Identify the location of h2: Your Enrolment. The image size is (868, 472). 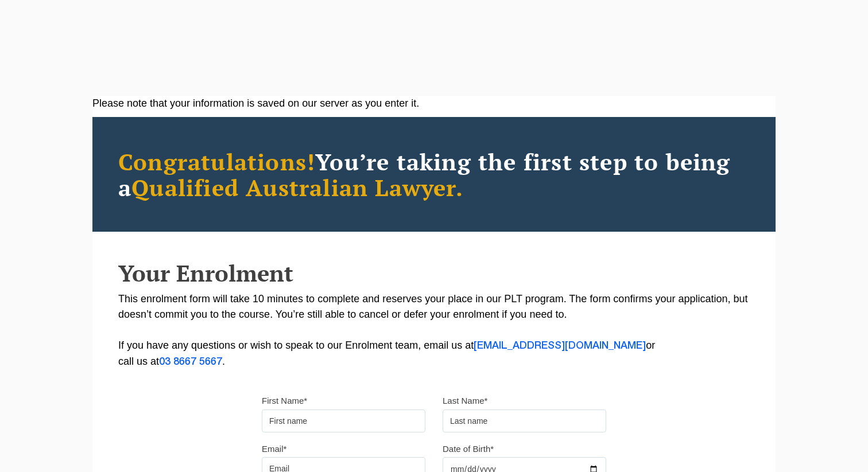
(434, 273).